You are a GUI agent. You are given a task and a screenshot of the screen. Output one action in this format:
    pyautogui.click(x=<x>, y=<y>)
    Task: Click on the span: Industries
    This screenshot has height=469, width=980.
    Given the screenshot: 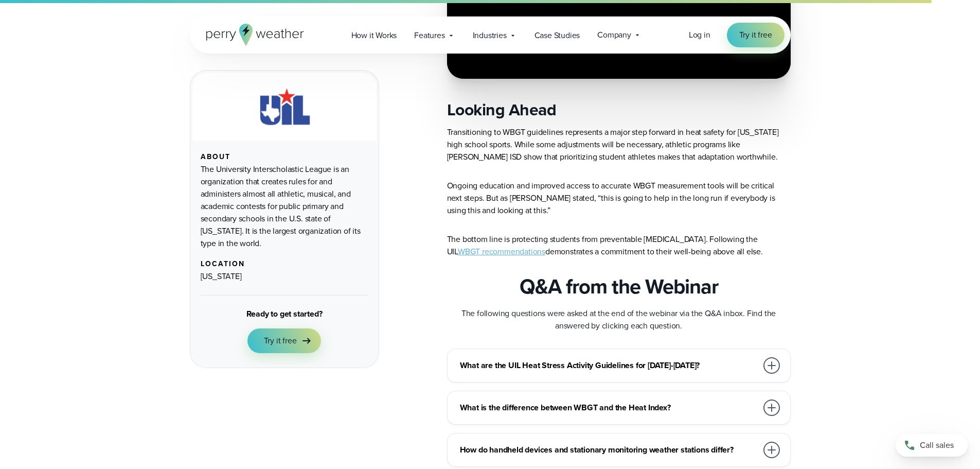 What is the action you would take?
    pyautogui.click(x=490, y=35)
    